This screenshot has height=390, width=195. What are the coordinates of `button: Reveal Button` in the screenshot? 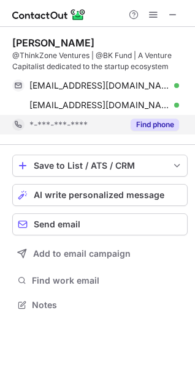 It's located at (154, 125).